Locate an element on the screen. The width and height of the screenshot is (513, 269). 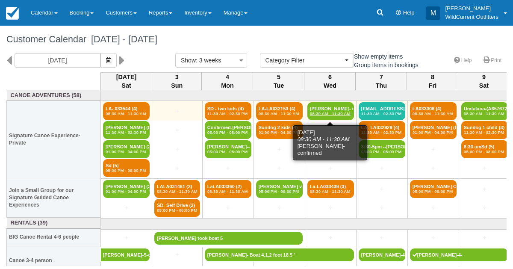
div: M is located at coordinates (433, 13).